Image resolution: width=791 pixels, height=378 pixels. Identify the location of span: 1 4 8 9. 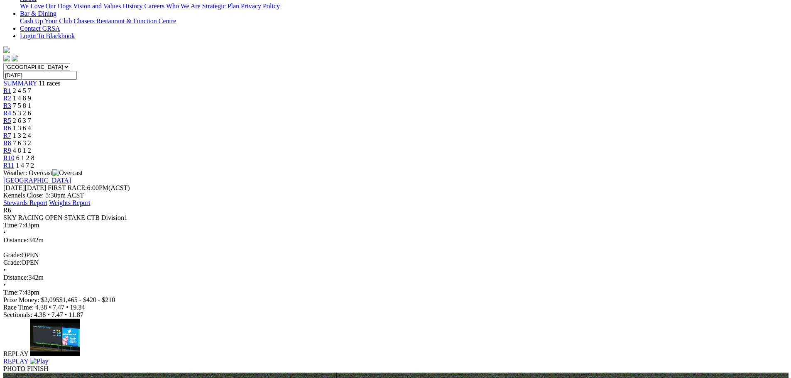
(22, 98).